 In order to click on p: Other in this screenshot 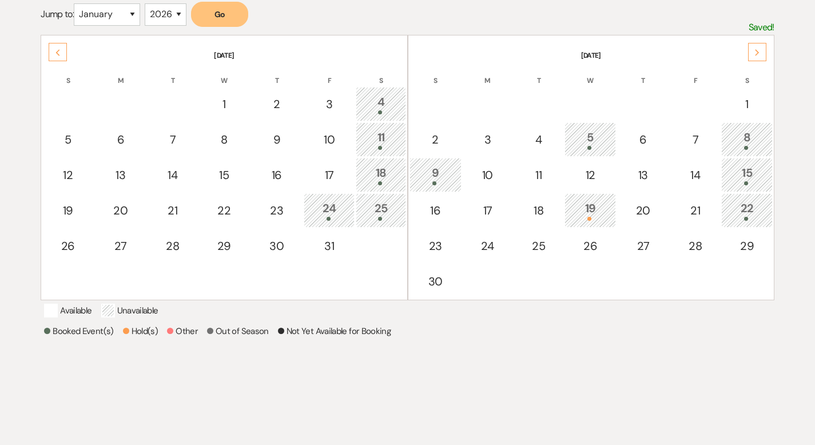, I will do `click(182, 331)`.